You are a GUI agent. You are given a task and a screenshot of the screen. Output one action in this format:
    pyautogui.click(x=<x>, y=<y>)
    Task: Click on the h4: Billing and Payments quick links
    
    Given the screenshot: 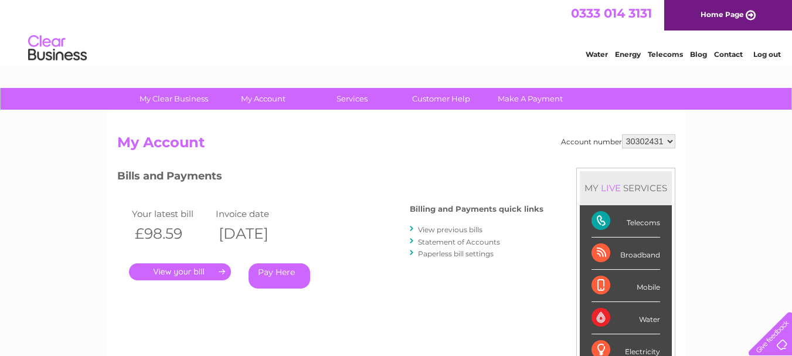 What is the action you would take?
    pyautogui.click(x=477, y=209)
    